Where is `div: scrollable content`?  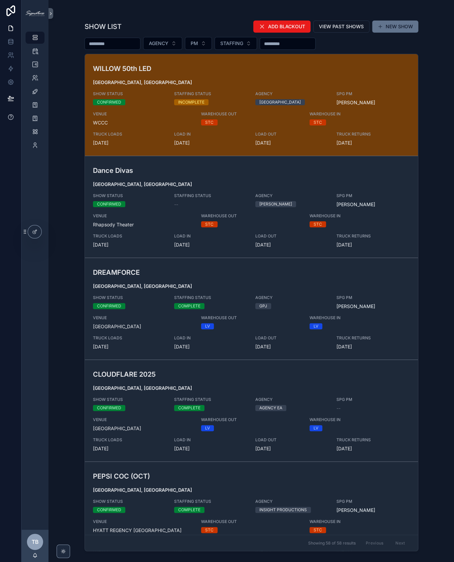
div: scrollable content is located at coordinates (35, 94).